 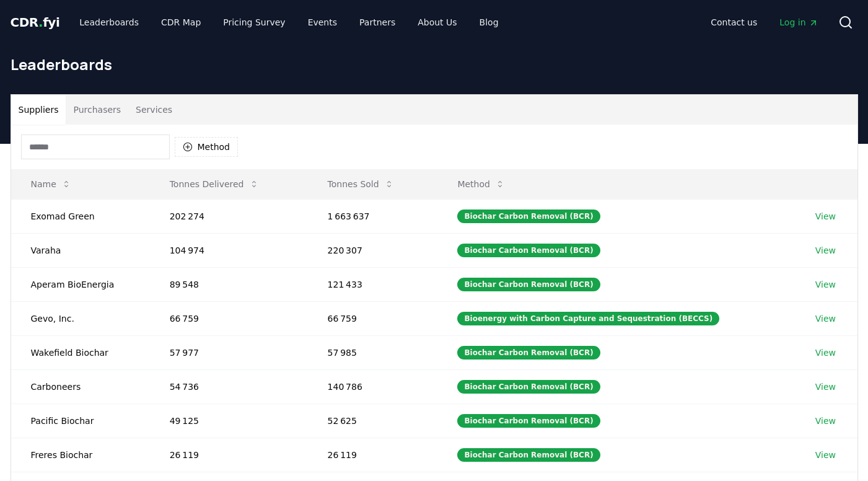 I want to click on a: CDR.fyi, so click(x=36, y=22).